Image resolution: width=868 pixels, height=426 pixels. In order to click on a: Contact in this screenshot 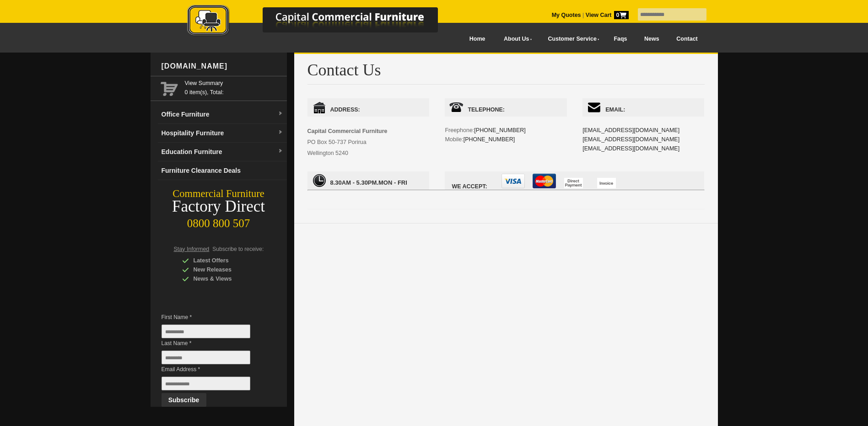, I will do `click(687, 39)`.